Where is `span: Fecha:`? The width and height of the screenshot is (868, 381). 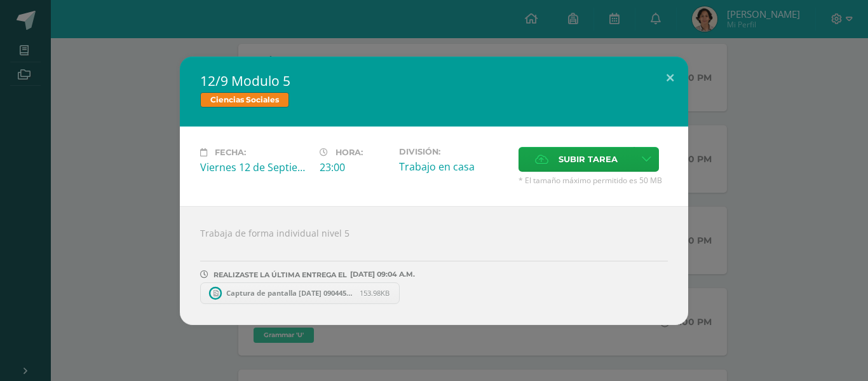
span: Fecha: is located at coordinates (230, 152).